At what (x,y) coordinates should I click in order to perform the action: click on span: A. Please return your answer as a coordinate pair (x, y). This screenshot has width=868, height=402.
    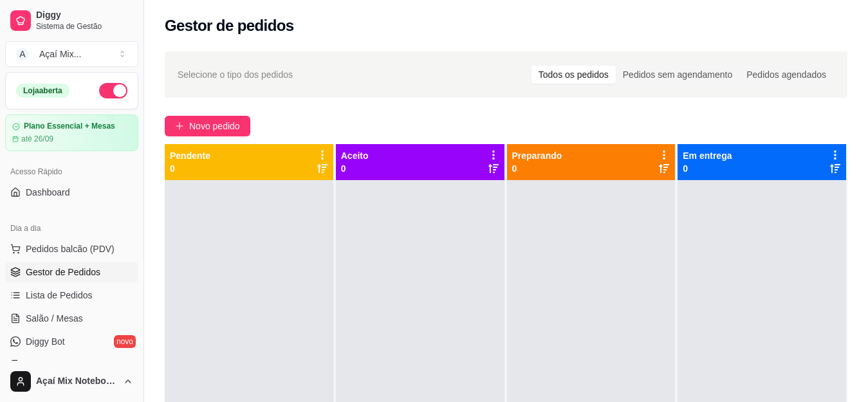
    Looking at the image, I should click on (22, 54).